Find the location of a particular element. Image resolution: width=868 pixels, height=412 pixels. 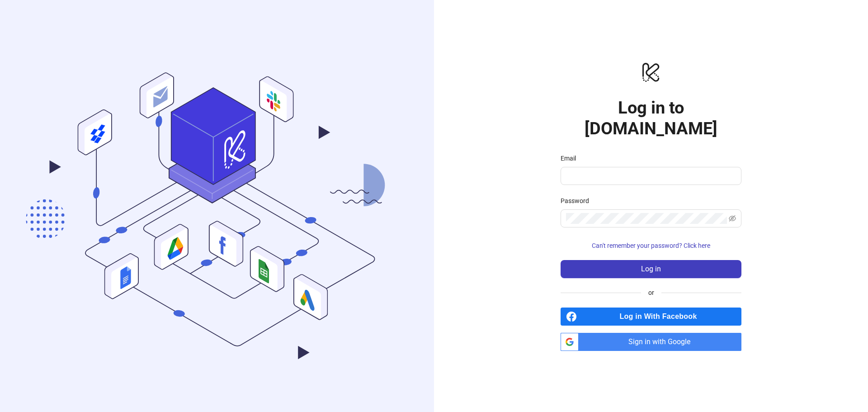

span: Log in With Facebook is located at coordinates (661, 316).